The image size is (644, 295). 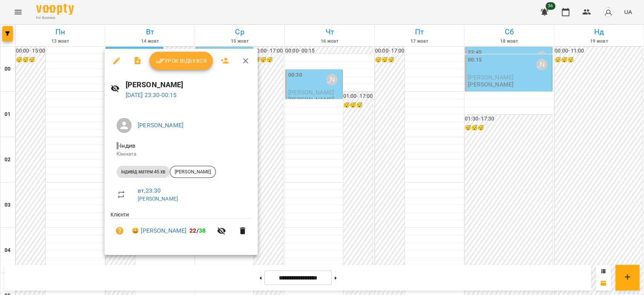 I want to click on a: вт , 23:30, so click(x=149, y=190).